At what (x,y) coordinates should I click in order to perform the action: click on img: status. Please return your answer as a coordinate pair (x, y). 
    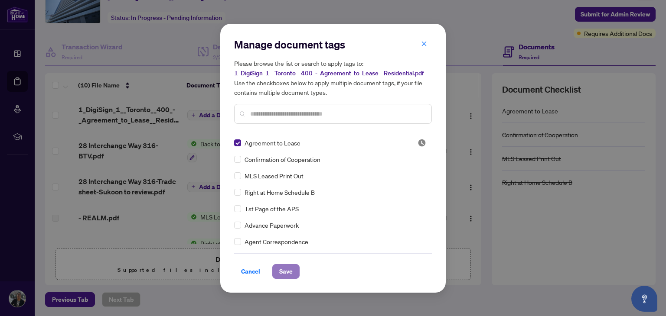
    Looking at the image, I should click on (422, 143).